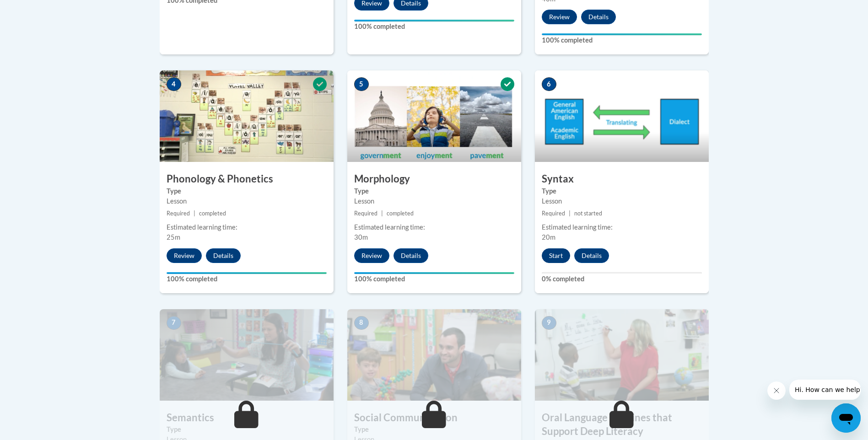 Image resolution: width=868 pixels, height=440 pixels. Describe the element at coordinates (362, 323) in the screenshot. I see `span: 8` at that location.